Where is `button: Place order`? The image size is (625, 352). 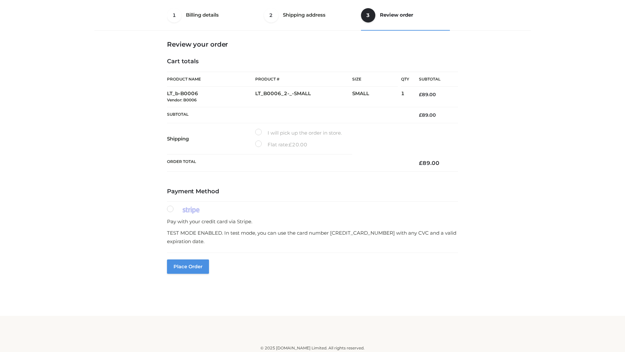 button: Place order is located at coordinates (188, 266).